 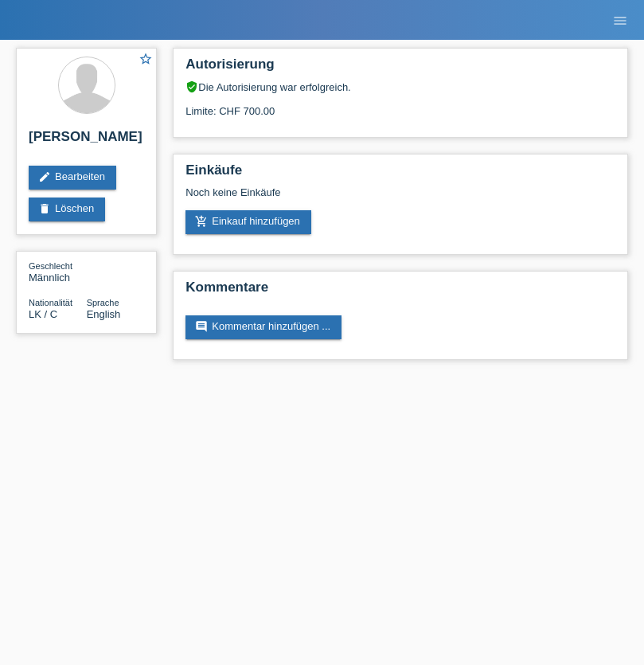 What do you see at coordinates (45, 209) in the screenshot?
I see `i: delete` at bounding box center [45, 209].